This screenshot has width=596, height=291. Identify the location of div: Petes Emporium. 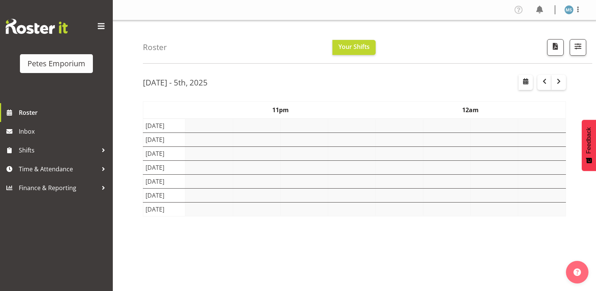
(56, 64).